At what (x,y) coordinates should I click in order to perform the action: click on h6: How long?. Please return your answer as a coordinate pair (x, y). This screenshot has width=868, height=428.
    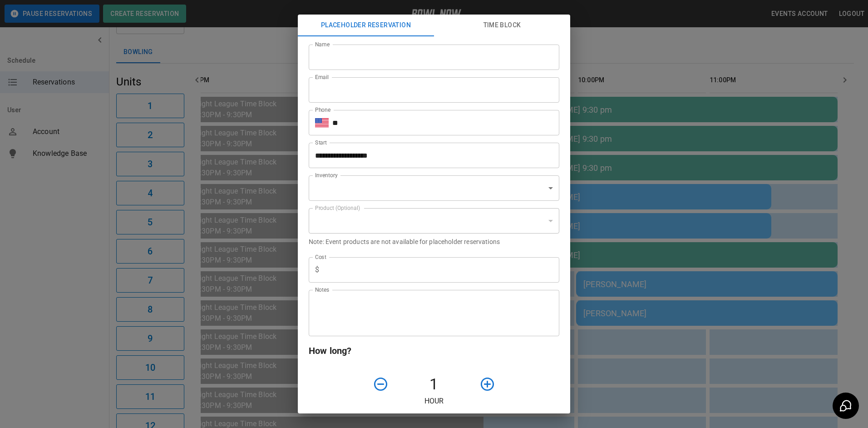
    Looking at the image, I should click on (434, 351).